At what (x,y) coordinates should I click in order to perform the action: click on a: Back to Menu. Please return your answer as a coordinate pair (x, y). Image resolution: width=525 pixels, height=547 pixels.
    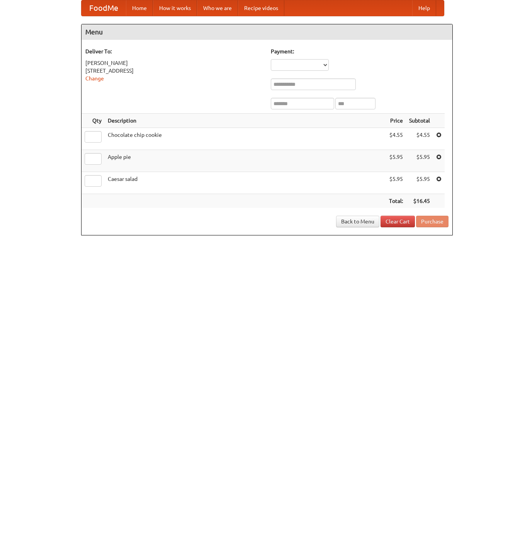
    Looking at the image, I should click on (358, 221).